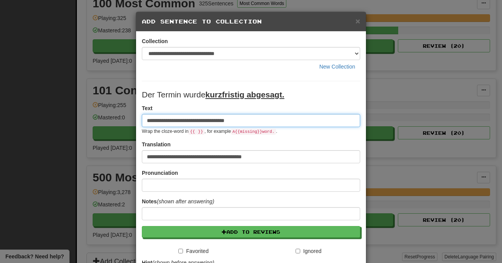 This screenshot has height=263, width=502. I want to click on h5: Add Sentence to Collection, so click(251, 22).